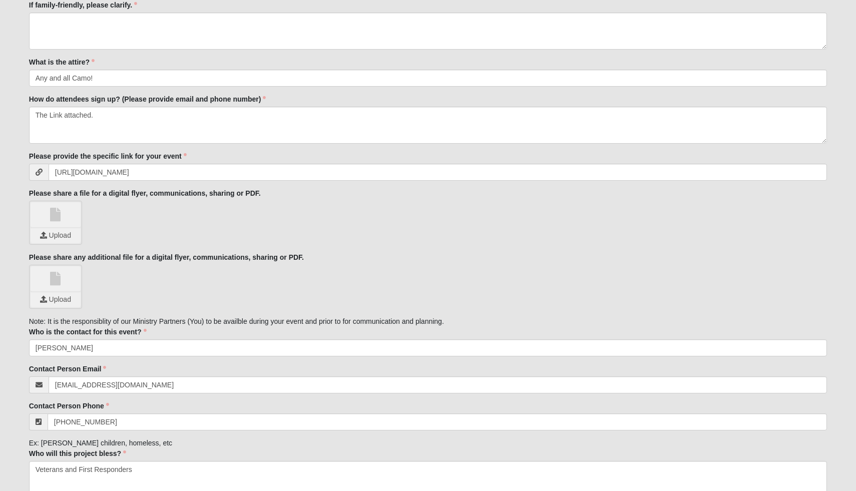  What do you see at coordinates (166, 257) in the screenshot?
I see `label: Please share any additional file for a digital flyer, communications, sharing or PDF.` at bounding box center [166, 257].